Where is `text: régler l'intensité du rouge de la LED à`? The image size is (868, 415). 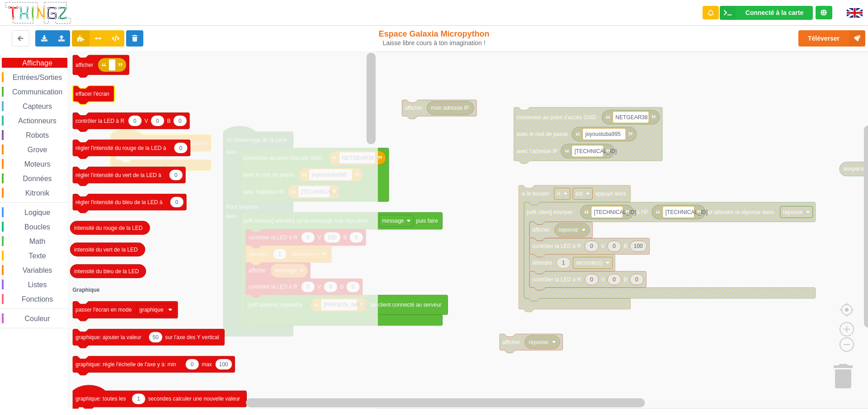 text: régler l'intensité du rouge de la LED à is located at coordinates (121, 148).